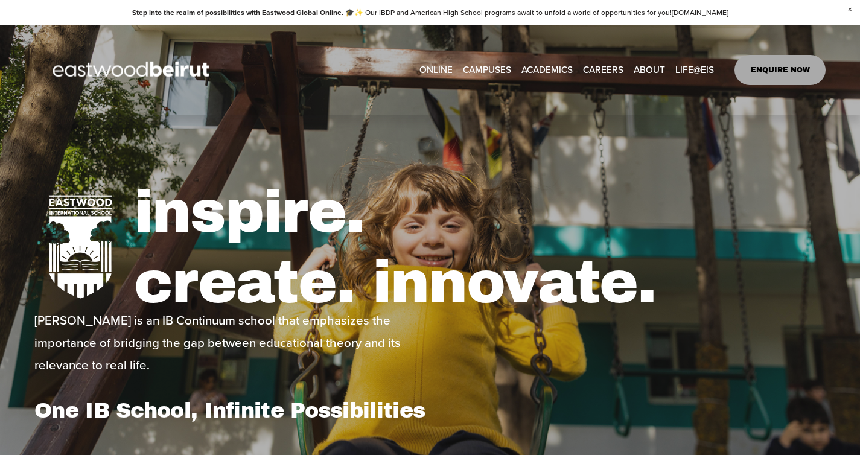  I want to click on span: CAMPUSES, so click(487, 70).